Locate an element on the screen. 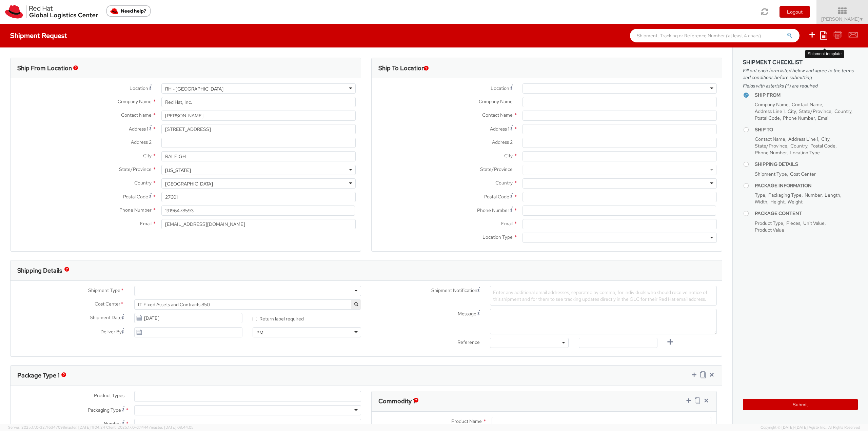 The image size is (868, 431). img: rh-logistics-00dfa346123c4ec078e1.svg is located at coordinates (51, 12).